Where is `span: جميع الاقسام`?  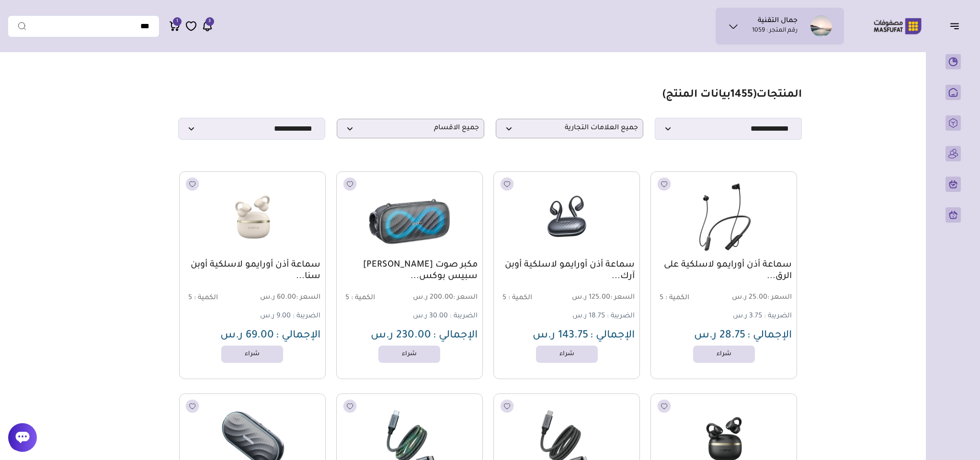
span: جميع الاقسام is located at coordinates (411, 129).